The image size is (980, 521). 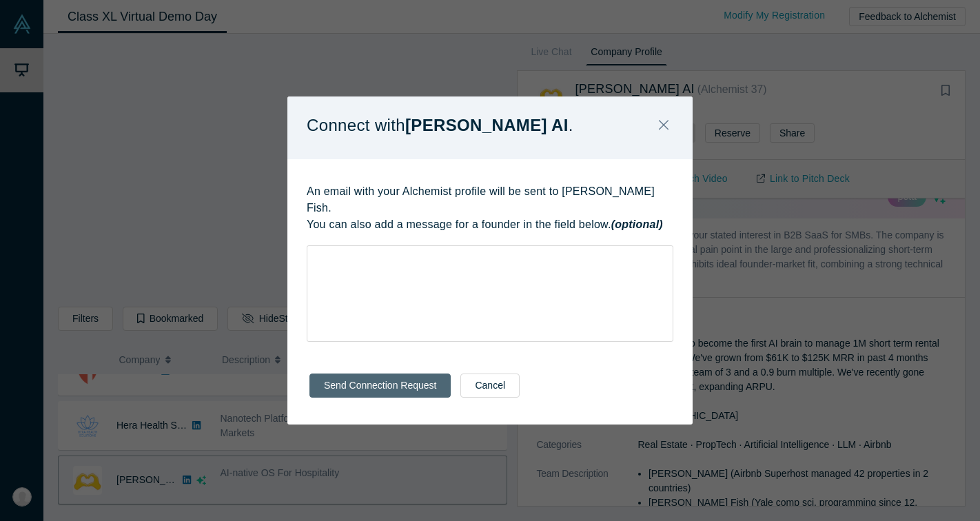 What do you see at coordinates (490, 257) in the screenshot?
I see `div: rdw-editor` at bounding box center [490, 257].